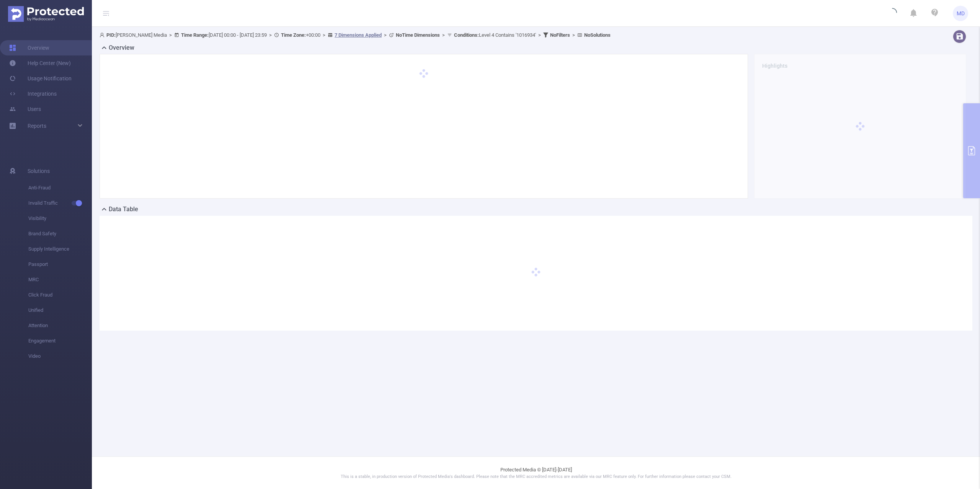  Describe the element at coordinates (60, 249) in the screenshot. I see `span: Supply Intelligence` at that location.